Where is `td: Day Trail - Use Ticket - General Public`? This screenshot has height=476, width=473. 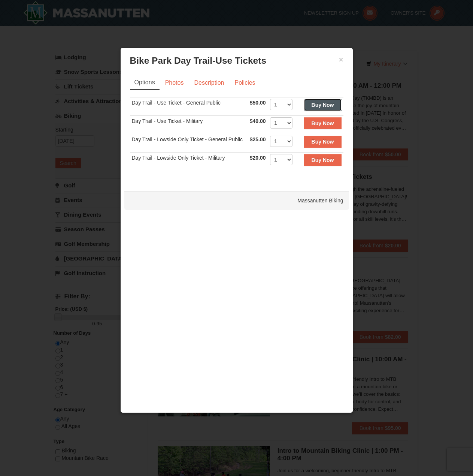
td: Day Trail - Use Ticket - General Public is located at coordinates (189, 106).